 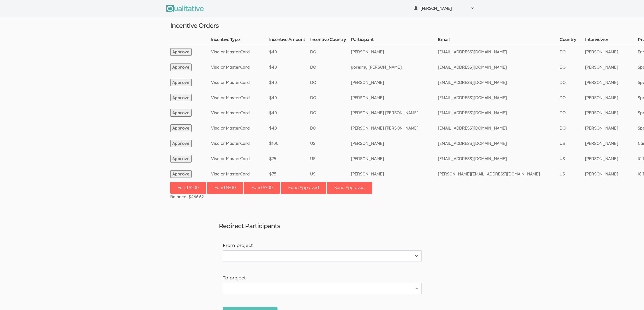 What do you see at coordinates (322, 278) in the screenshot?
I see `label: To project` at bounding box center [322, 278].